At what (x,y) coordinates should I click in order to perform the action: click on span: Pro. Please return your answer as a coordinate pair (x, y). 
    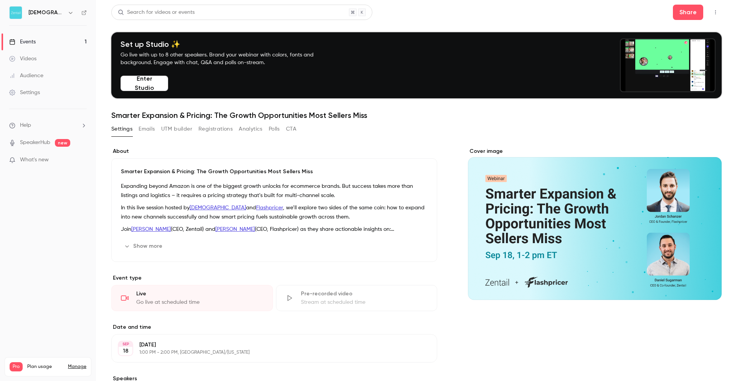
    Looking at the image, I should click on (16, 367).